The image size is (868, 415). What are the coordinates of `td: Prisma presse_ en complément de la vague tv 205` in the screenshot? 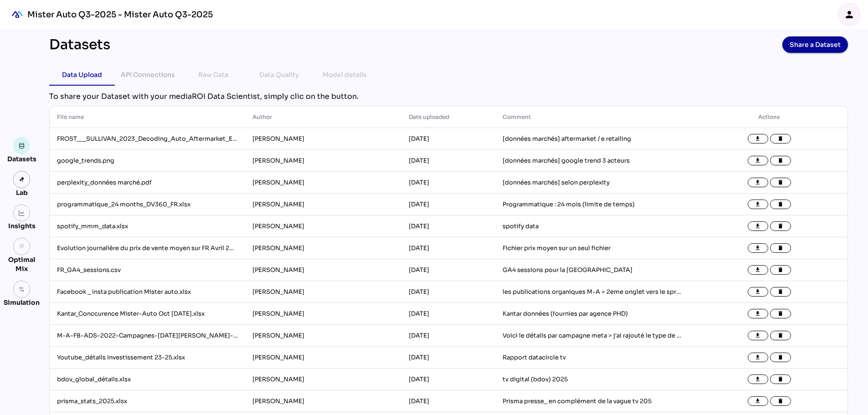 It's located at (593, 401).